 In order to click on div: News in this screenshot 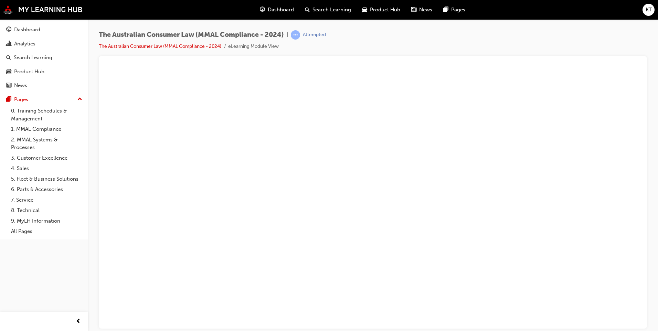, I will do `click(21, 85)`.